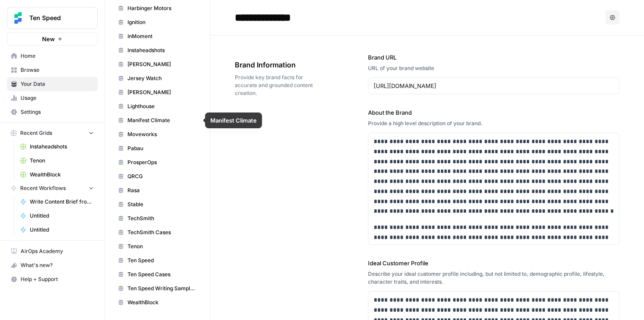 Image resolution: width=644 pixels, height=320 pixels. I want to click on a: Your Data, so click(52, 84).